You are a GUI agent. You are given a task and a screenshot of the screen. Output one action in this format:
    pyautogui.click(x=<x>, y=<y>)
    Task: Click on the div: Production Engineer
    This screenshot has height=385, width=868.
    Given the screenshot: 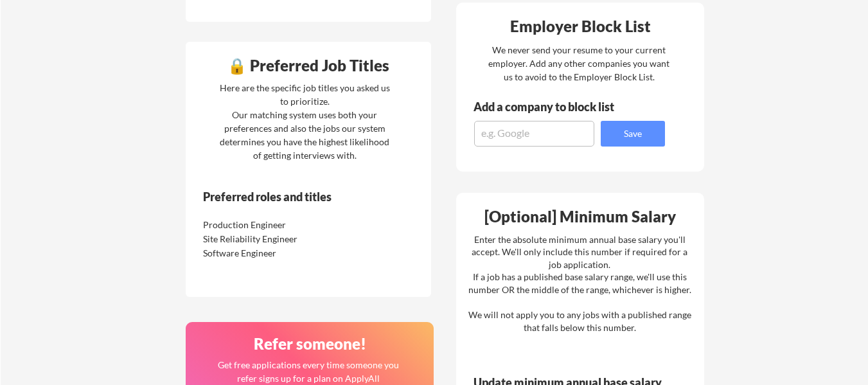 What is the action you would take?
    pyautogui.click(x=271, y=225)
    